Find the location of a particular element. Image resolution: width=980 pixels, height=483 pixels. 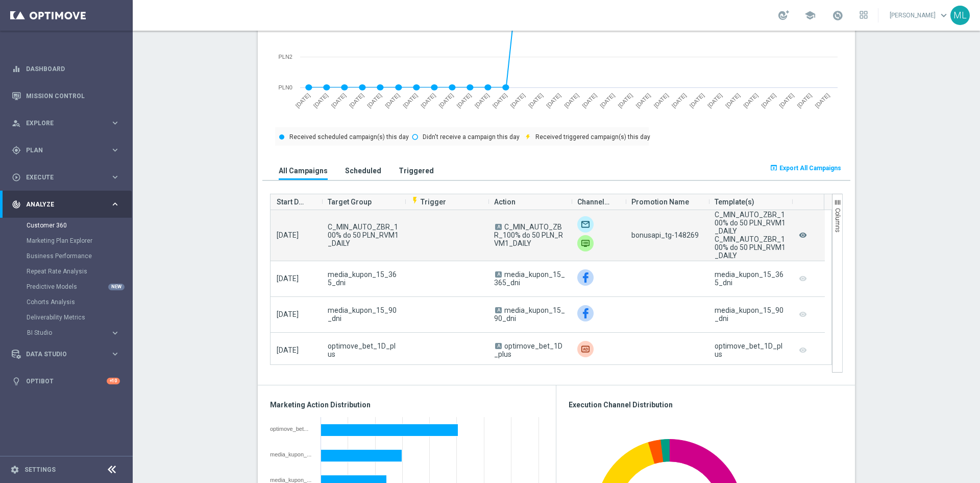

span: Data Studio is located at coordinates (68, 354).